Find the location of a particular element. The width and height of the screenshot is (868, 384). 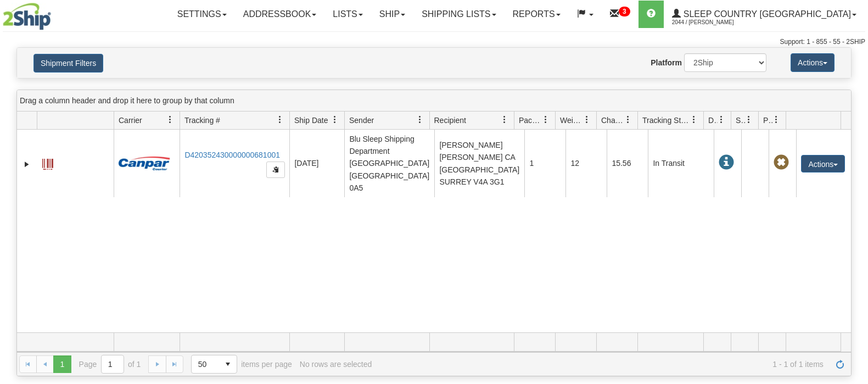

span: Tracking Status is located at coordinates (666, 121).